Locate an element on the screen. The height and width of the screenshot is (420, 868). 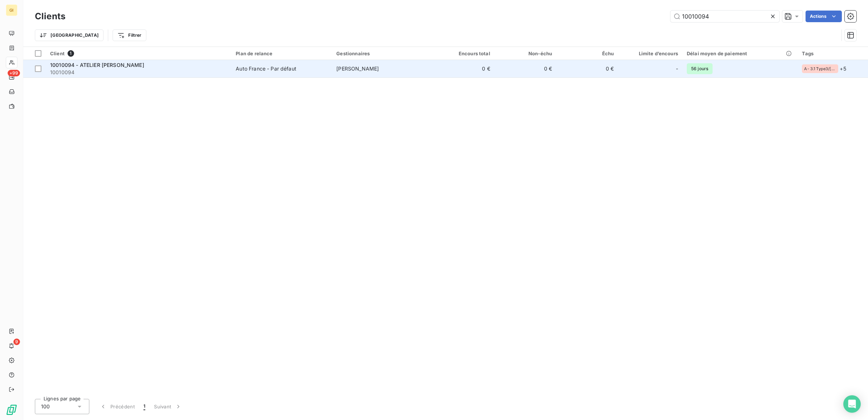
input: Rechercher is located at coordinates (725, 16).